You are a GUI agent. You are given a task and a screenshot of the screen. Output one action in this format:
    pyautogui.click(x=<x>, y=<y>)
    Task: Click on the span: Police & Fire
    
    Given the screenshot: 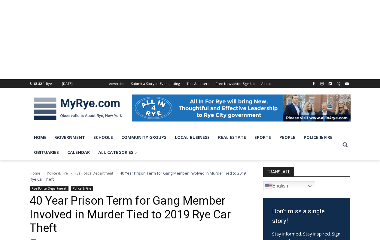 What is the action you would take?
    pyautogui.click(x=57, y=173)
    